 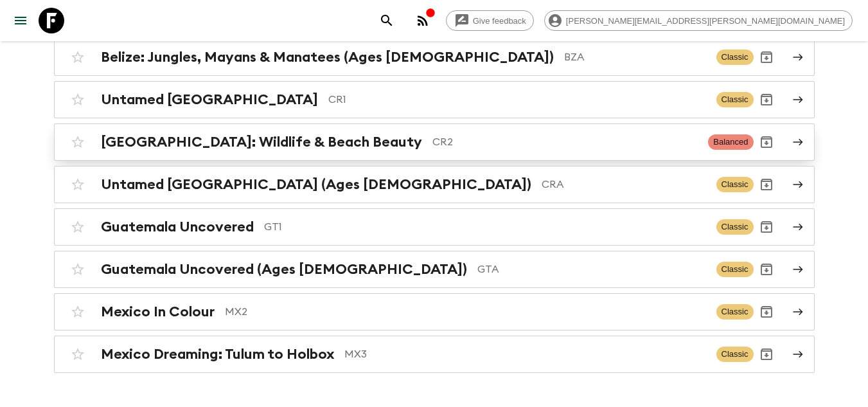 What do you see at coordinates (490, 21) in the screenshot?
I see `a: Give feedback` at bounding box center [490, 21].